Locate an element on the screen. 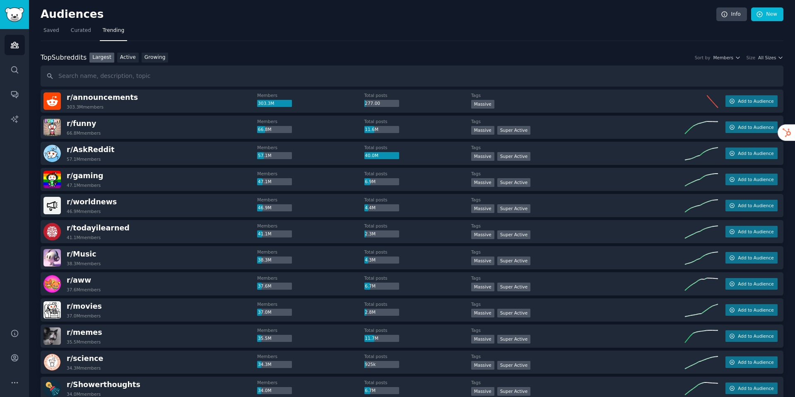 The width and height of the screenshot is (795, 397). button: Members is located at coordinates (726, 58).